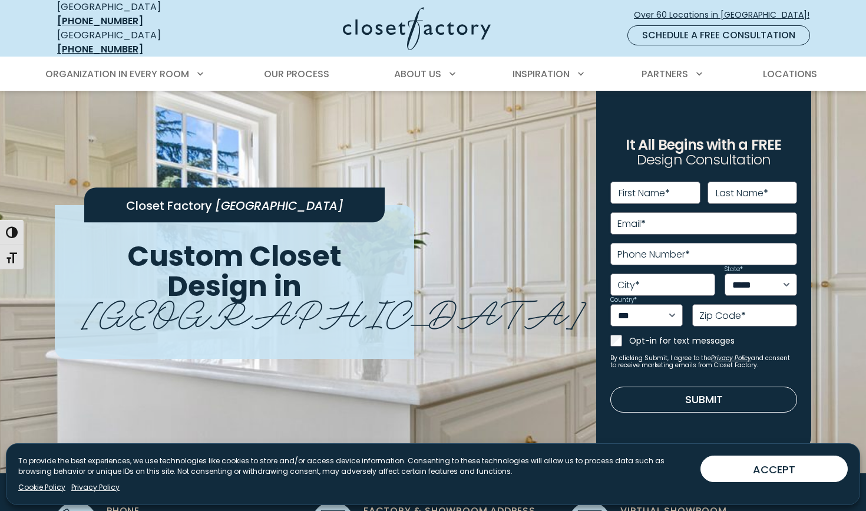 This screenshot has height=511, width=866. Describe the element at coordinates (722, 316) in the screenshot. I see `label: Zip Code` at that location.